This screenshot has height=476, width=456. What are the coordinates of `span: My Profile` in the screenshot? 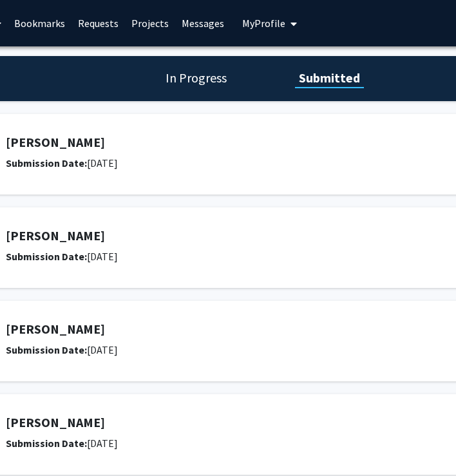 It's located at (263, 23).